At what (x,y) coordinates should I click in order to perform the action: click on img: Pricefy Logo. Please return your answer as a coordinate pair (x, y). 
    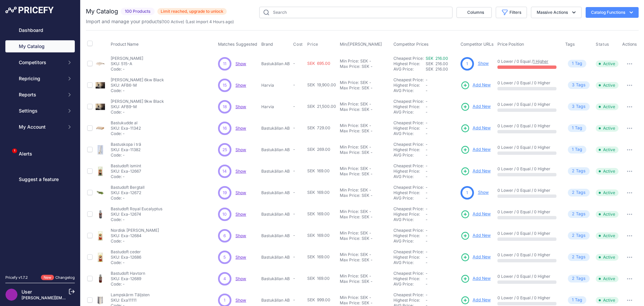
    Looking at the image, I should click on (30, 10).